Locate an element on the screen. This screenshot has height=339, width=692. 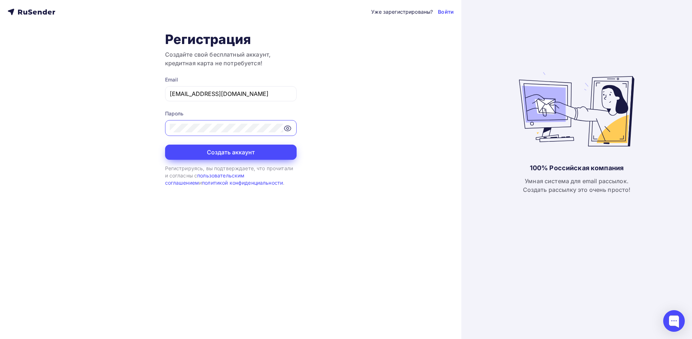
button: Создать аккаунт is located at coordinates (231, 152).